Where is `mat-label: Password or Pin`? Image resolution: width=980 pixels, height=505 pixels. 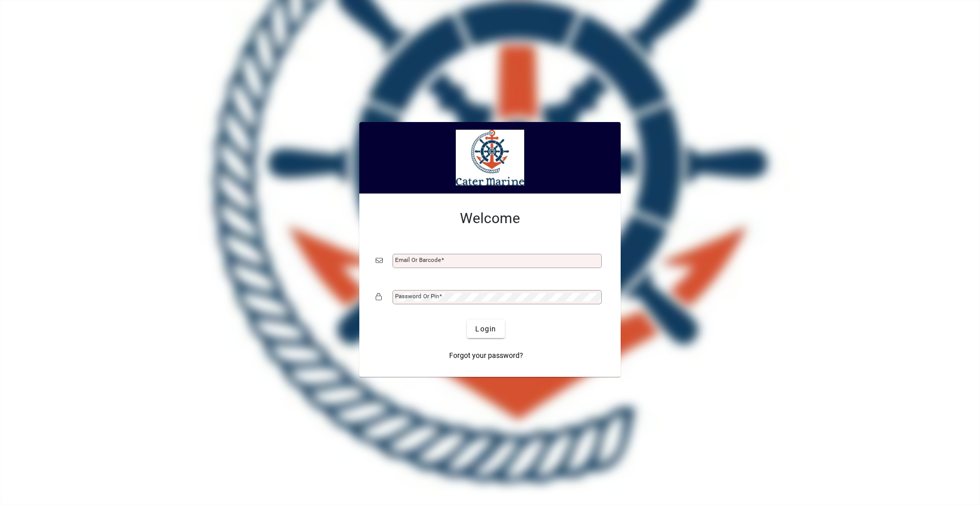 mat-label: Password or Pin is located at coordinates (417, 296).